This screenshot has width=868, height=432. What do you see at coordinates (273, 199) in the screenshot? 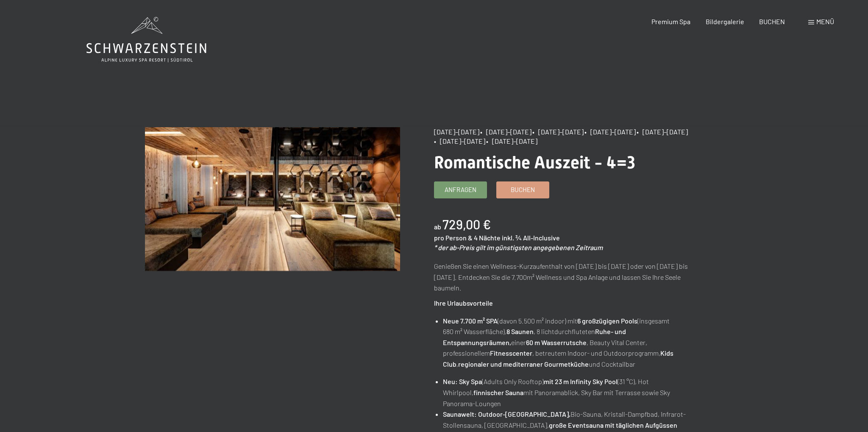
I see `img: Romantische Auszeit - 4=3` at bounding box center [273, 199].